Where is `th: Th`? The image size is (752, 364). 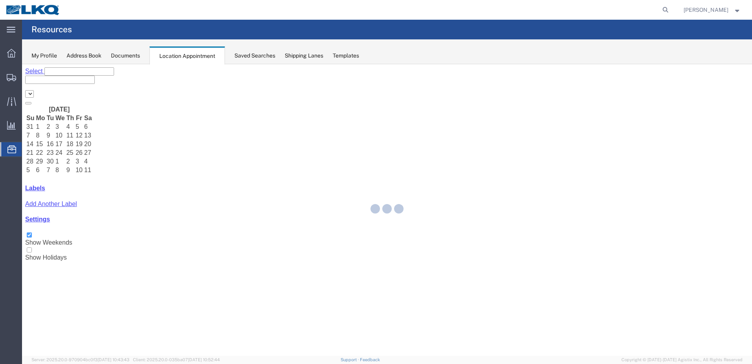 th: Th is located at coordinates (48, 54).